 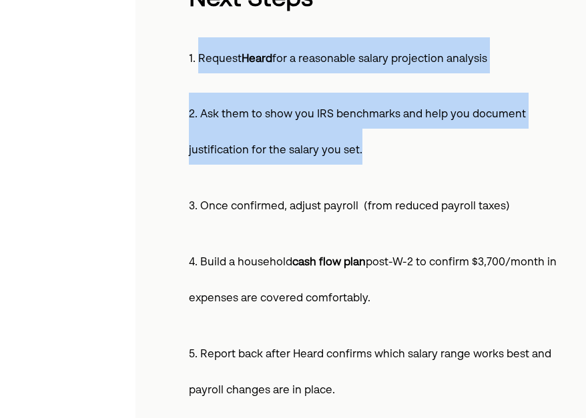 What do you see at coordinates (257, 59) in the screenshot?
I see `strong: Heard` at bounding box center [257, 59].